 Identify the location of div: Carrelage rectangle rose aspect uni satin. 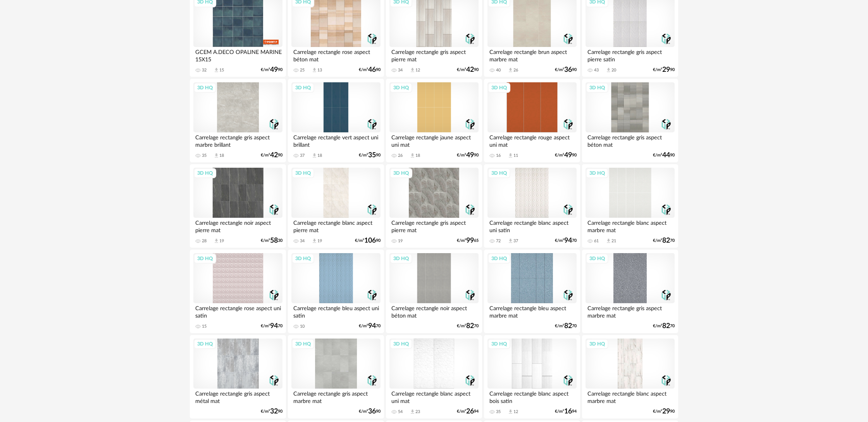
(238, 311).